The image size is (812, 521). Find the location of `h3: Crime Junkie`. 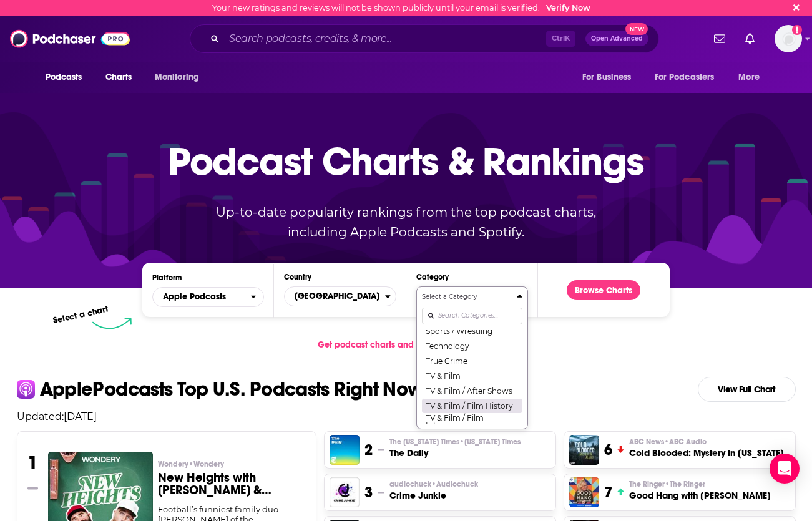

h3: Crime Junkie is located at coordinates (434, 495).